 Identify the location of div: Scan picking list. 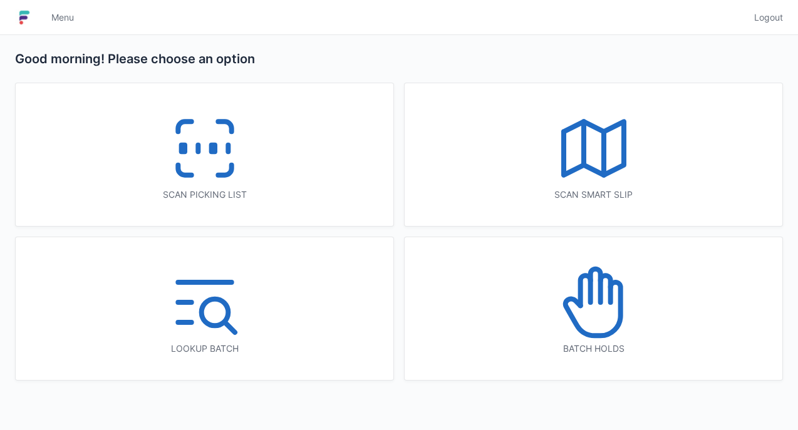
(204, 195).